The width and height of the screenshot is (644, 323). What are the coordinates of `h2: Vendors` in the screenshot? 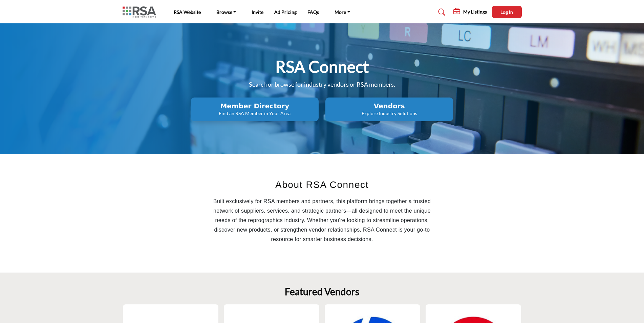 It's located at (389, 106).